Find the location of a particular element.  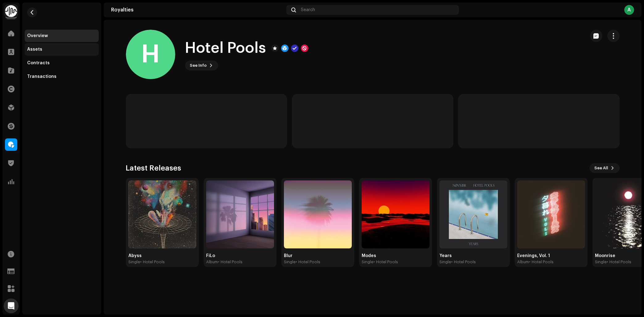

re-m-nav-item: Transactions is located at coordinates (62, 77).